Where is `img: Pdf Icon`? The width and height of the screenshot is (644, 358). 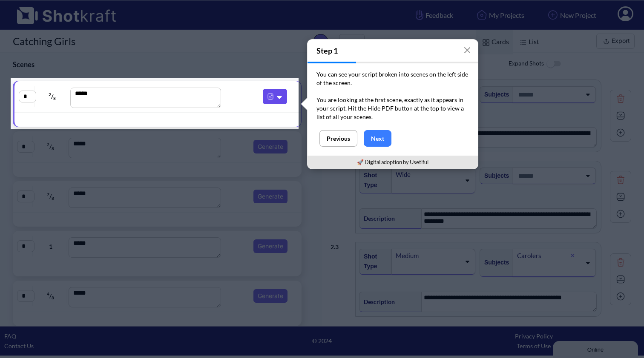 img: Pdf Icon is located at coordinates (270, 97).